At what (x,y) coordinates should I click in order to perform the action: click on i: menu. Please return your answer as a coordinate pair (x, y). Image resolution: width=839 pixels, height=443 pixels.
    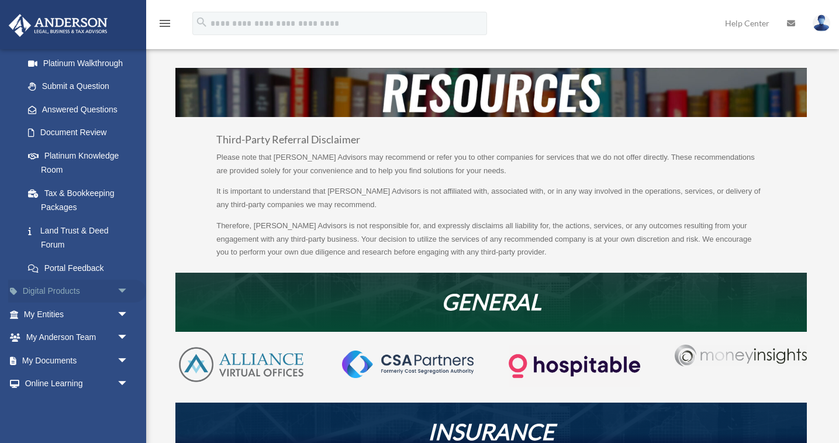
    Looking at the image, I should click on (165, 23).